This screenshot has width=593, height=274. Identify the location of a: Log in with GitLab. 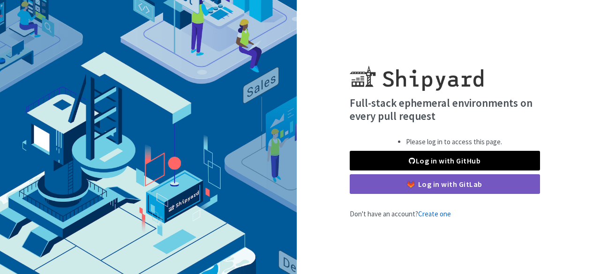
(445, 184).